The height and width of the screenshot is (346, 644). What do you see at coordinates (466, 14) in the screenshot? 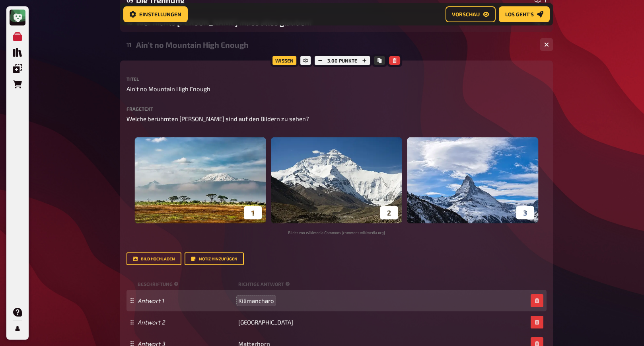
I see `span: Vorschau` at bounding box center [466, 14].